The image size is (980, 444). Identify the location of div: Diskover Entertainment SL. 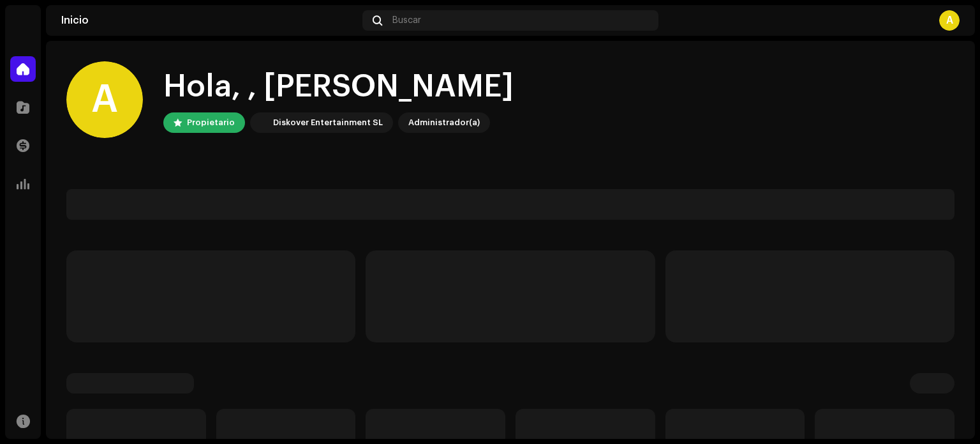
(328, 122).